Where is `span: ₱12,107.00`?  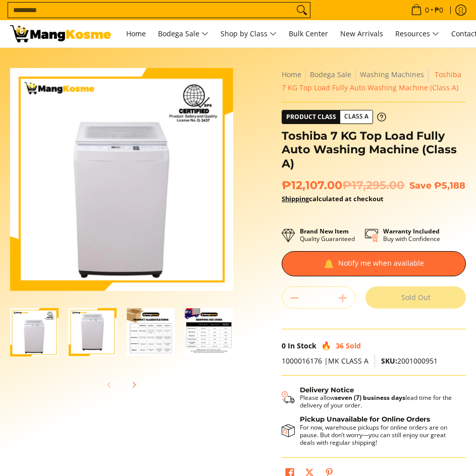 span: ₱12,107.00 is located at coordinates (342, 186).